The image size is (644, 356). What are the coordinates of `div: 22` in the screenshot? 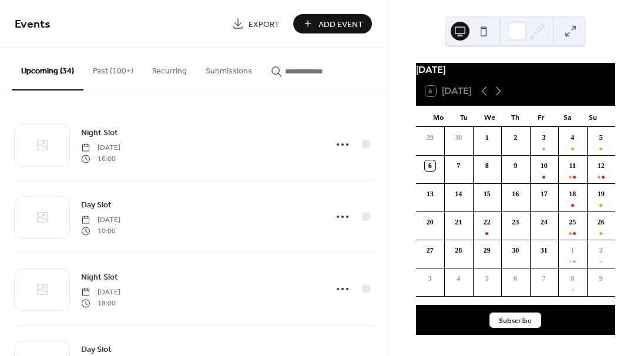 It's located at (487, 222).